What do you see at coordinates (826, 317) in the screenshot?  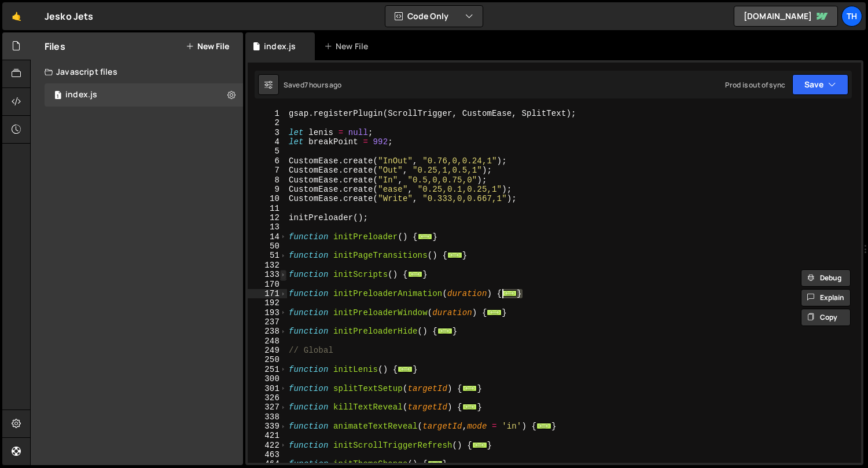 I see `button: Copy` at bounding box center [826, 317].